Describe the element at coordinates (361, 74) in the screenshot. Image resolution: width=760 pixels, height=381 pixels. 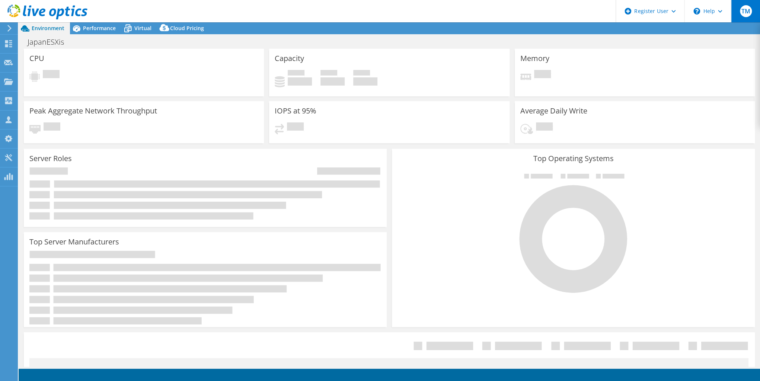
I see `span: Total` at that location.